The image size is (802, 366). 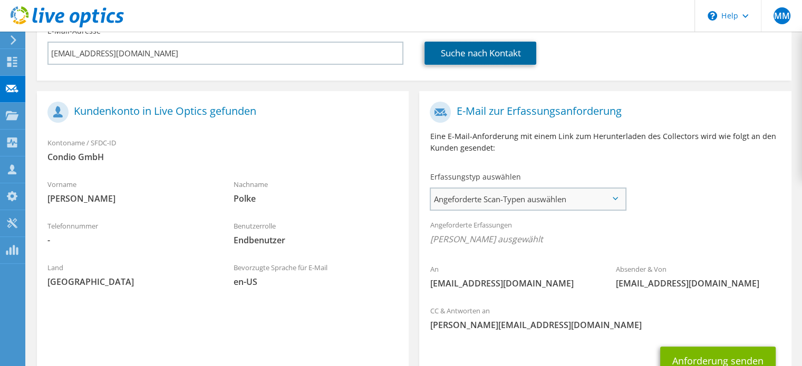 What do you see at coordinates (698, 276) in the screenshot?
I see `div: Absender & Von` at bounding box center [698, 276].